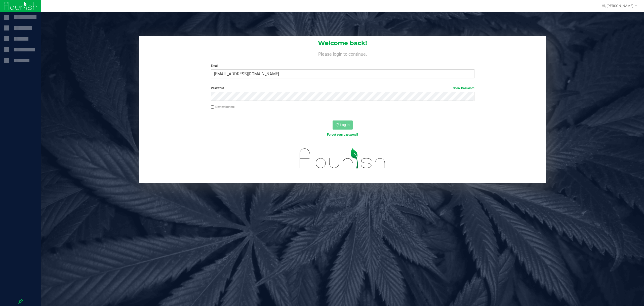 This screenshot has height=306, width=644. I want to click on h1: Welcome back!, so click(342, 43).